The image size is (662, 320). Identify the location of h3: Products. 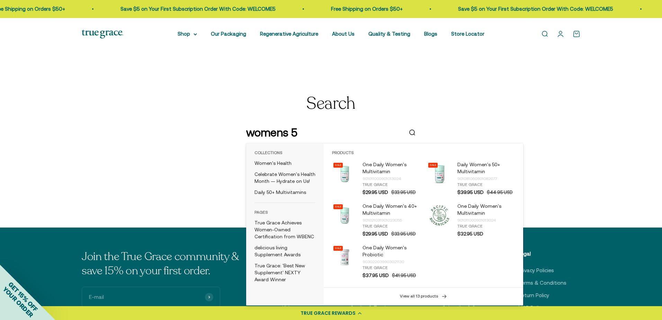
(424, 153).